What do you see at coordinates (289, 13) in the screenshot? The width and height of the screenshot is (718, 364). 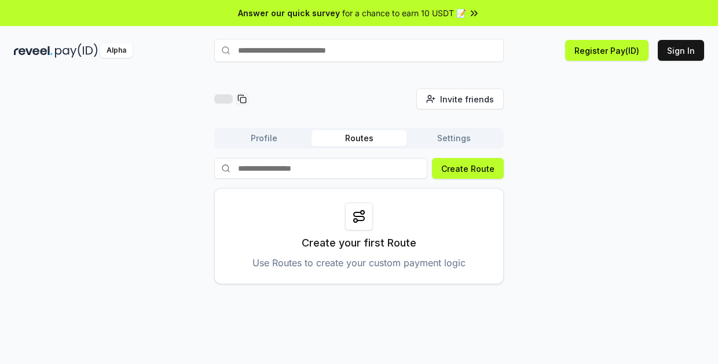 I see `span: Answer our quick survey` at bounding box center [289, 13].